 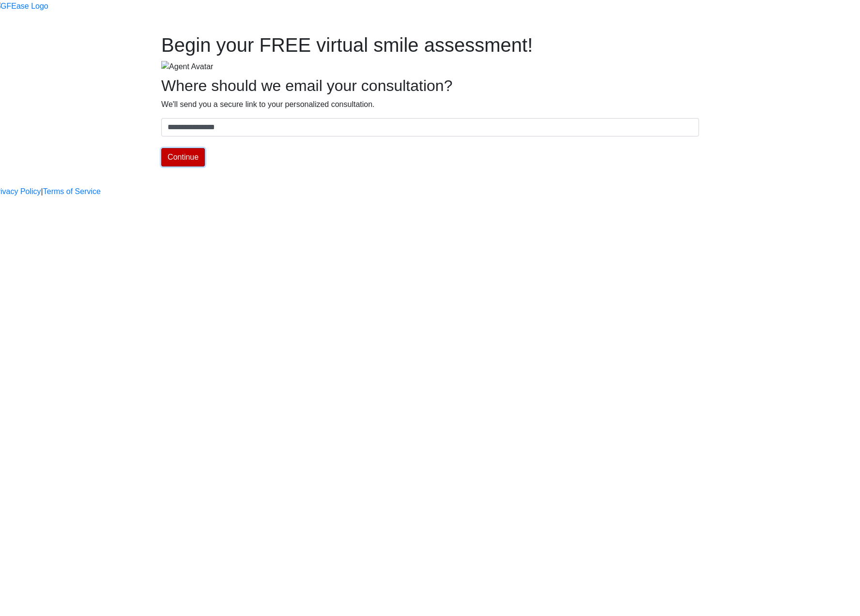 I want to click on button: Continue, so click(x=183, y=158).